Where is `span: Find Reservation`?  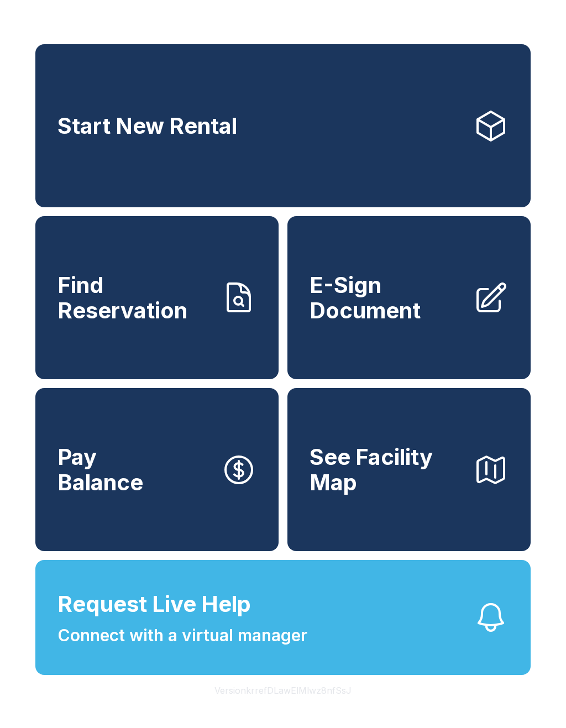
span: Find Reservation is located at coordinates (135, 297).